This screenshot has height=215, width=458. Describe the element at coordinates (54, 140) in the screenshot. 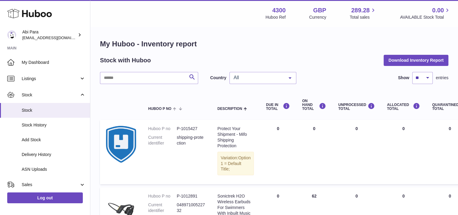

I see `span: Add Stock` at that location.